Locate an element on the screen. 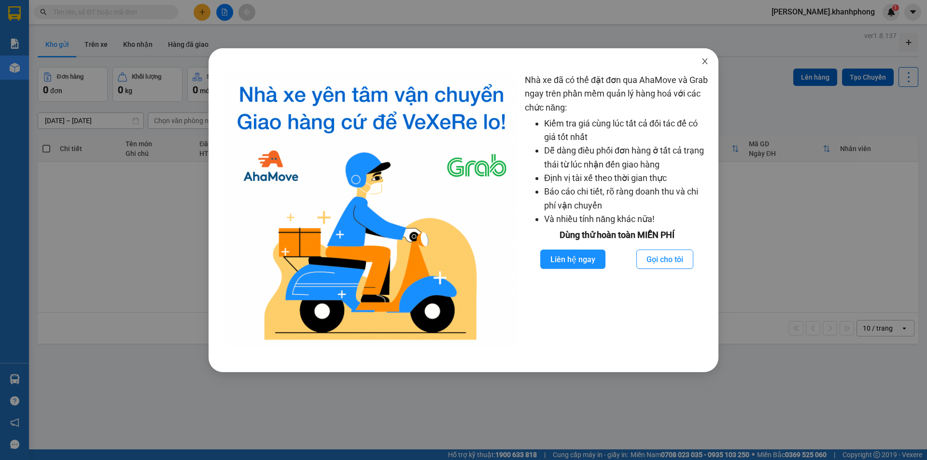 The height and width of the screenshot is (460, 927). div: Nhà xe đã có thể đặt đơn qua AhaMove và Grab ngay trên phần mềm quản lý hàng hoá với các chức năng: is located at coordinates (616, 210).